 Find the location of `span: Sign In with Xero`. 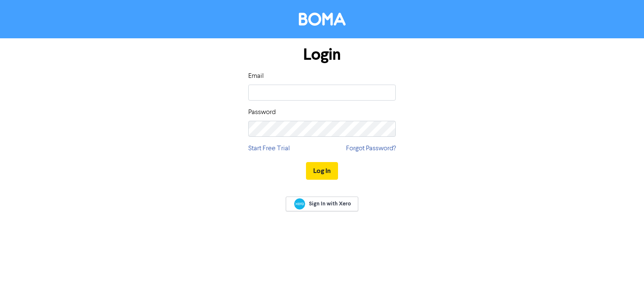

span: Sign In with Xero is located at coordinates (330, 204).